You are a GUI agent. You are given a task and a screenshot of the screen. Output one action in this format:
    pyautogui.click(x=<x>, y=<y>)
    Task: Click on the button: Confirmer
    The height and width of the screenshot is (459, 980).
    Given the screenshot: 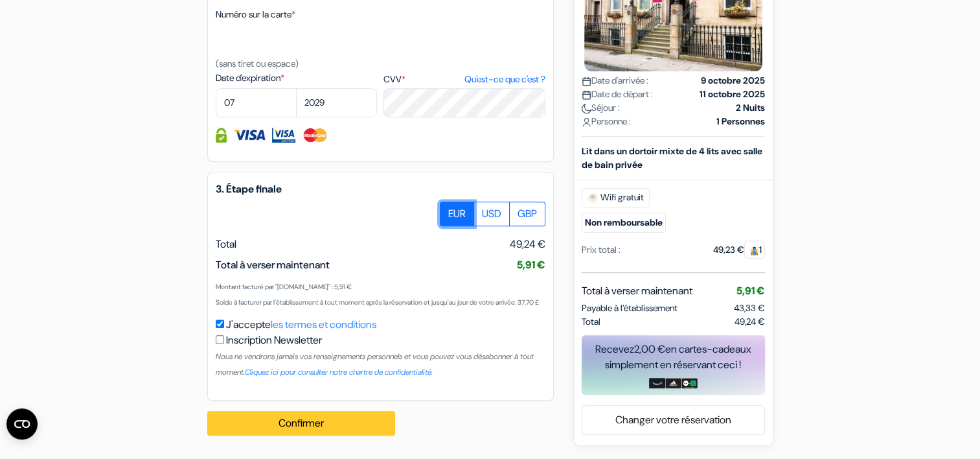 What is the action you would take?
    pyautogui.click(x=301, y=423)
    